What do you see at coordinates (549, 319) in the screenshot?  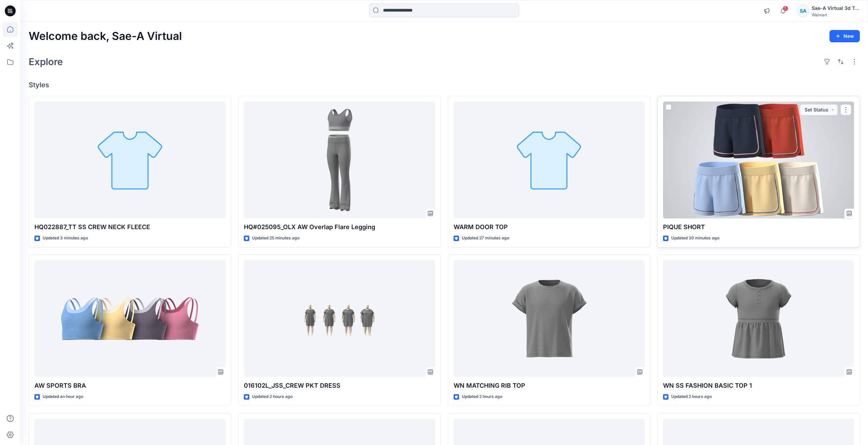 I see `a: WN MATCHING RIB TOP` at bounding box center [549, 319].